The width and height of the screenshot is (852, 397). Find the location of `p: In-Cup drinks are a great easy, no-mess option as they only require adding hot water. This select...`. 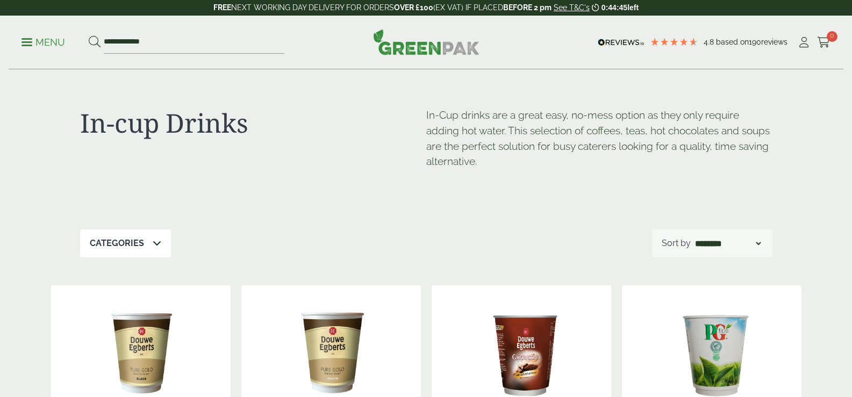

p: In-Cup drinks are a great easy, no-mess option as they only require adding hot water. This select... is located at coordinates (599, 138).